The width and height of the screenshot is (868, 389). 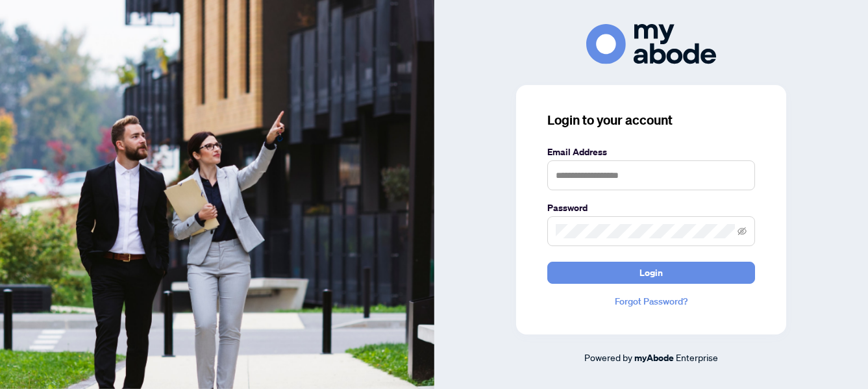 I want to click on a: myAbode, so click(x=654, y=358).